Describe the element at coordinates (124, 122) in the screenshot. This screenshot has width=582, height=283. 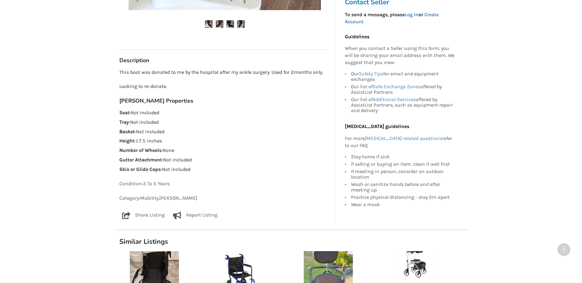
I see `strong: Tray` at that location.